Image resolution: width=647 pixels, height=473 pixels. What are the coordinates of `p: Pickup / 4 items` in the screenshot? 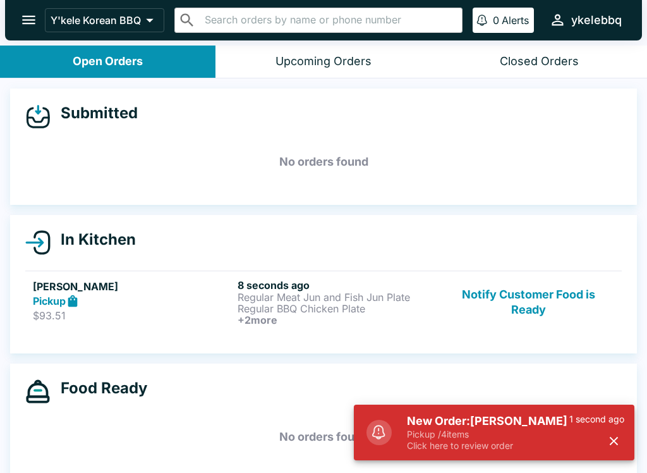 It's located at (488, 434).